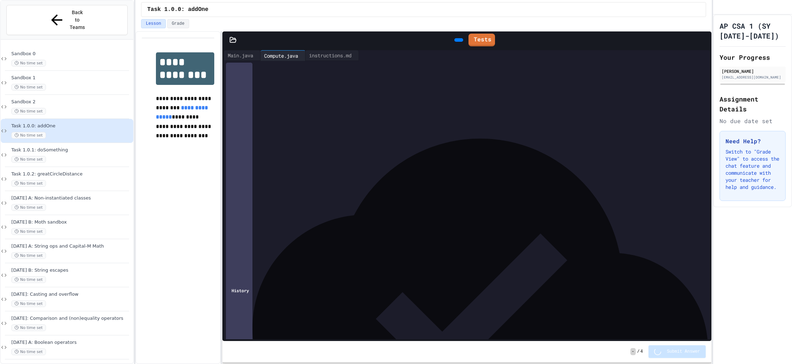 The image size is (792, 364). Describe the element at coordinates (153, 24) in the screenshot. I see `button: Lesson` at that location.